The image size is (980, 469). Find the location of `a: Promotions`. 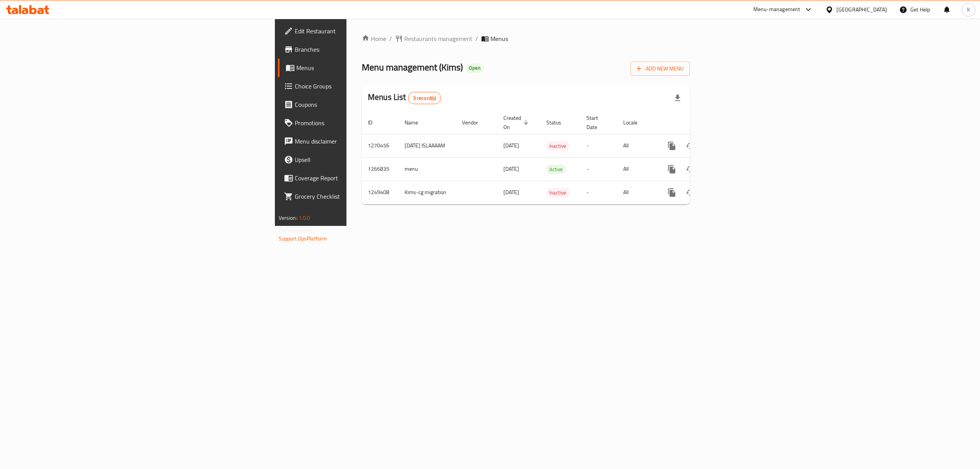

a: Promotions is located at coordinates (359, 123).